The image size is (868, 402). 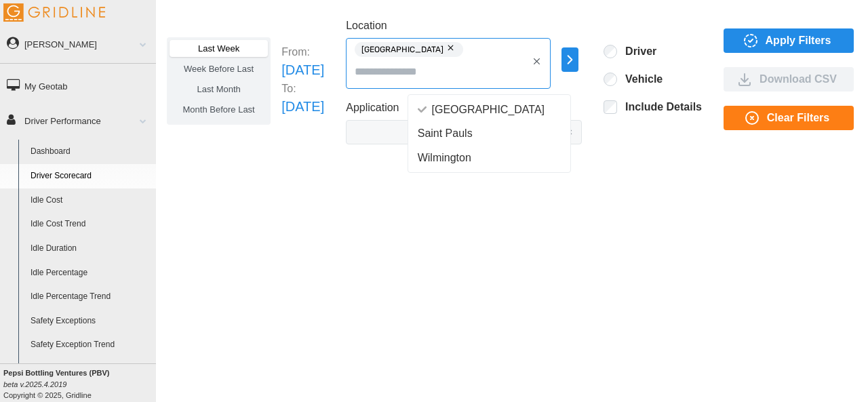 What do you see at coordinates (90, 225) in the screenshot?
I see `a: Idle Cost Trend` at bounding box center [90, 225].